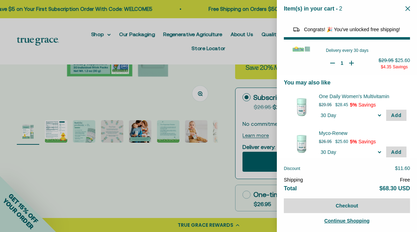  What do you see at coordinates (347, 221) in the screenshot?
I see `span: Continue Shopping` at bounding box center [347, 221].